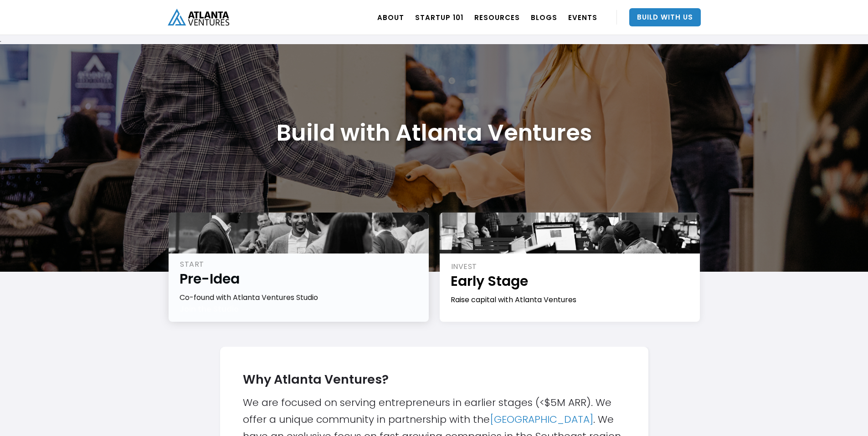 The height and width of the screenshot is (436, 868). I want to click on a: Startup 101, so click(439, 17).